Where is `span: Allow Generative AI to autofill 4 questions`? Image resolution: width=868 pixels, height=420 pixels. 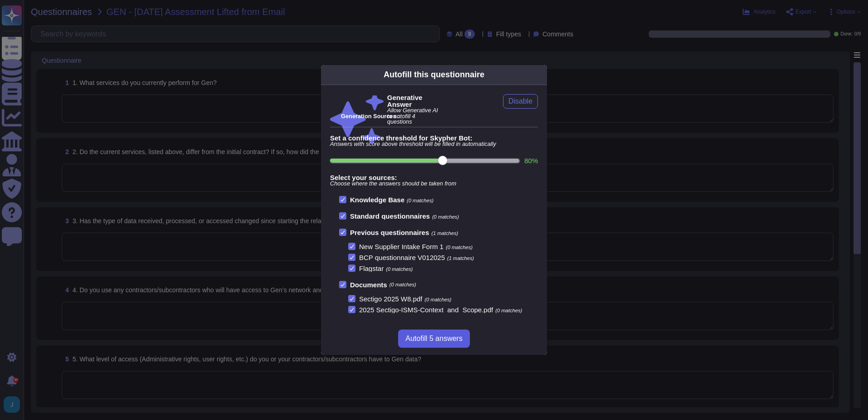 span: Allow Generative AI to autofill 4 questions is located at coordinates (414, 116).